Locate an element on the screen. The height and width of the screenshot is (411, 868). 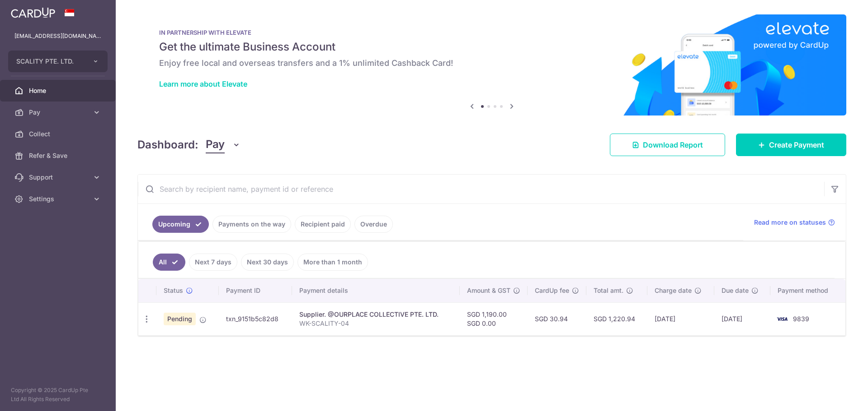
img: CardUp is located at coordinates (33, 13).